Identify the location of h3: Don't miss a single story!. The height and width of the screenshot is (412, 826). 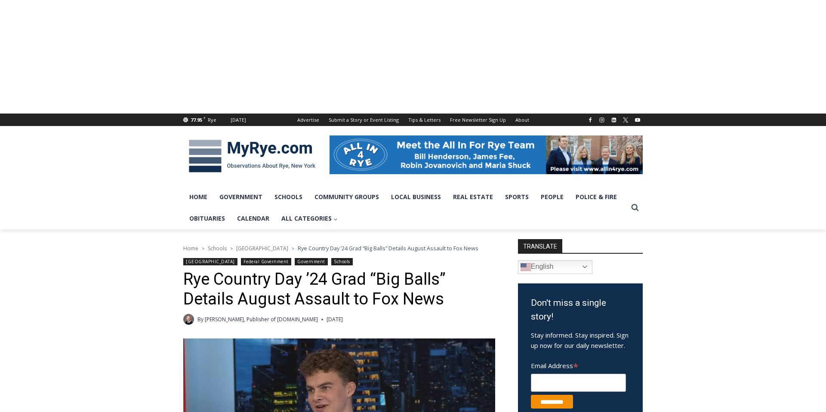
(580, 310).